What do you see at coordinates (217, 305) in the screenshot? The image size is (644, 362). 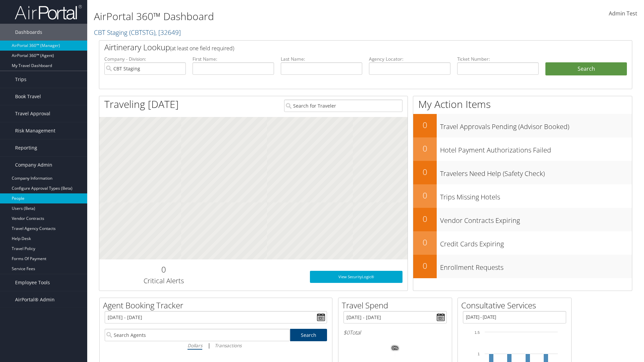 I see `h2: Agent Booking Tracker` at bounding box center [217, 305].